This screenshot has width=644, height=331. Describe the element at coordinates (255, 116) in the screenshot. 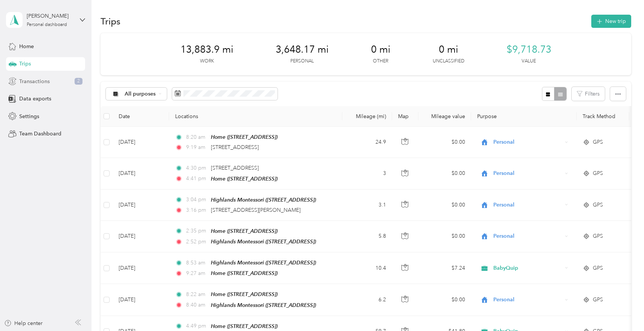

I see `th: Locations` at that location.